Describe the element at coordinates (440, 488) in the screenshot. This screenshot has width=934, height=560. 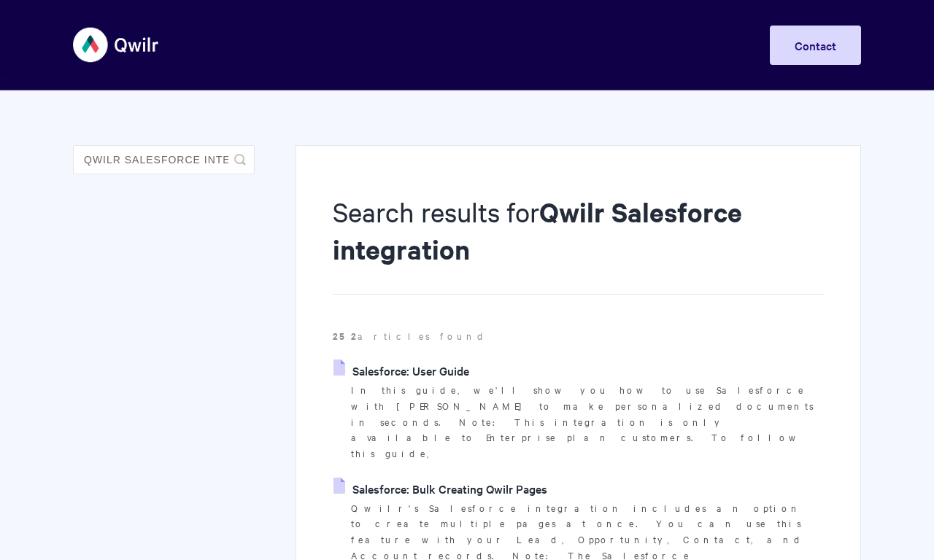
I see `a: Salesforce: Bulk Creating Qwilr Pages` at that location.